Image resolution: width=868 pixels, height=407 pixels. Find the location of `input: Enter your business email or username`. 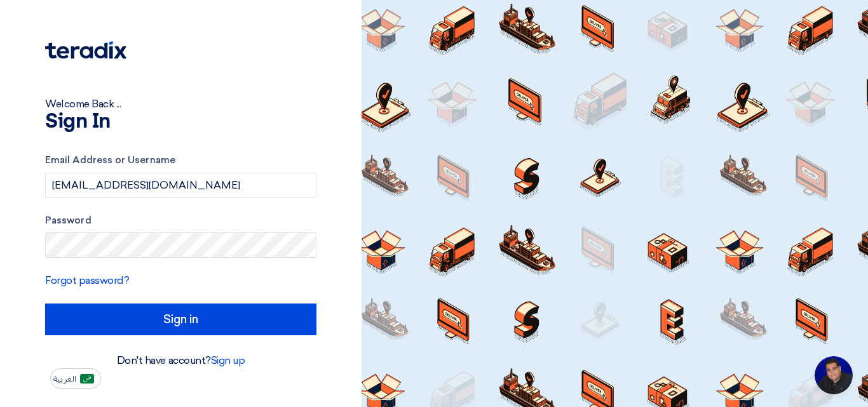

input: Enter your business email or username is located at coordinates (180, 185).